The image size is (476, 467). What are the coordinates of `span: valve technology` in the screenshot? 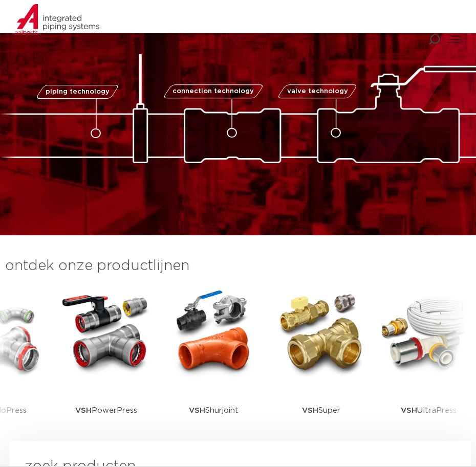 It's located at (317, 91).